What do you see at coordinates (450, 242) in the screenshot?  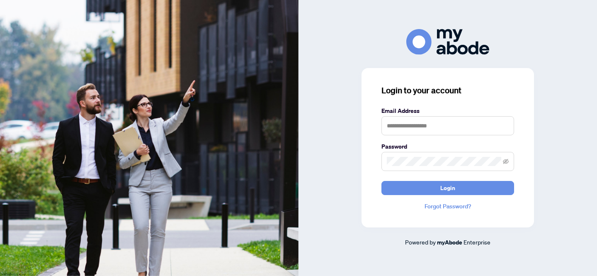 I see `a: myAbode` at bounding box center [450, 242].